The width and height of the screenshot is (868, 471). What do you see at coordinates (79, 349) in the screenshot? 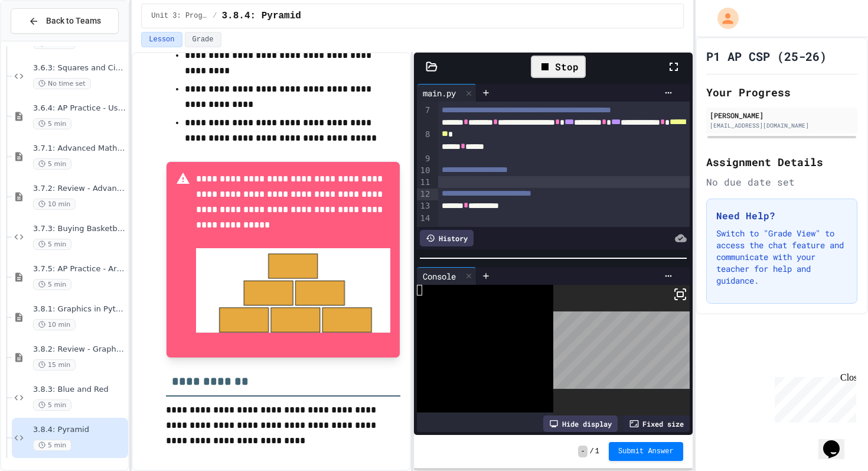
I see `span: 3.8.2: Review - Graphics in Python` at bounding box center [79, 349].